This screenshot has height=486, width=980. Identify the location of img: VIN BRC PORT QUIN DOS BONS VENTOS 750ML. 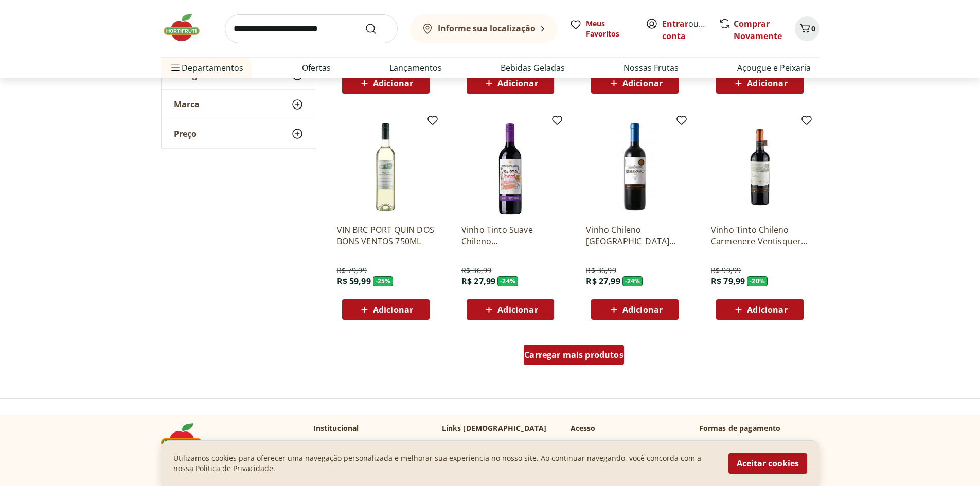
(386, 167).